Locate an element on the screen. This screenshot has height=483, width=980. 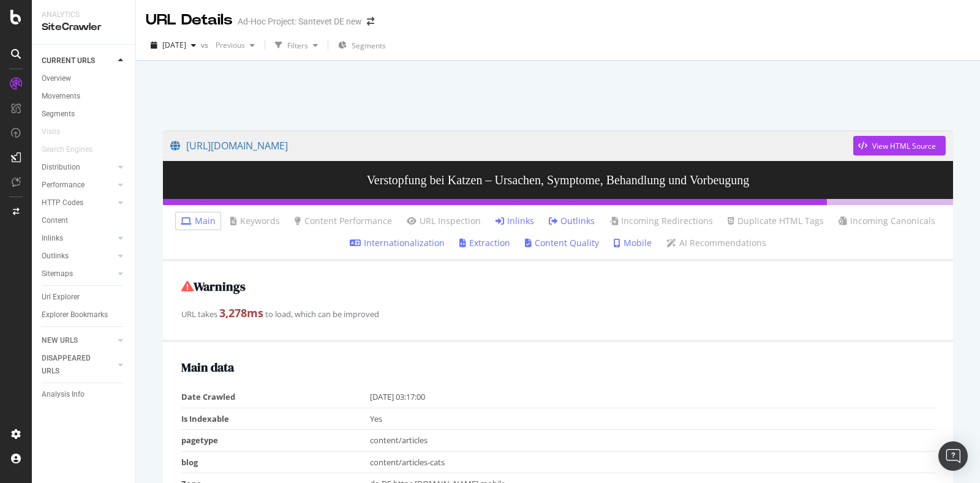
a: Duplicate HTML Tags is located at coordinates (775, 221).